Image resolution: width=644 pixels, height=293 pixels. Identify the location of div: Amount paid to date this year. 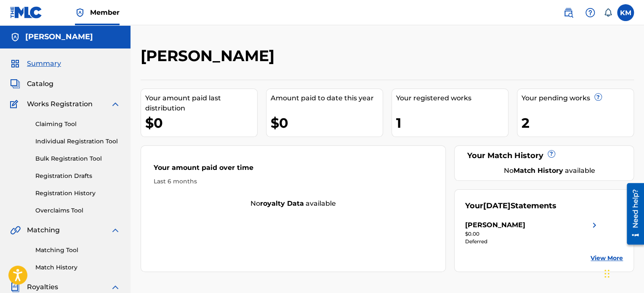
(327, 98).